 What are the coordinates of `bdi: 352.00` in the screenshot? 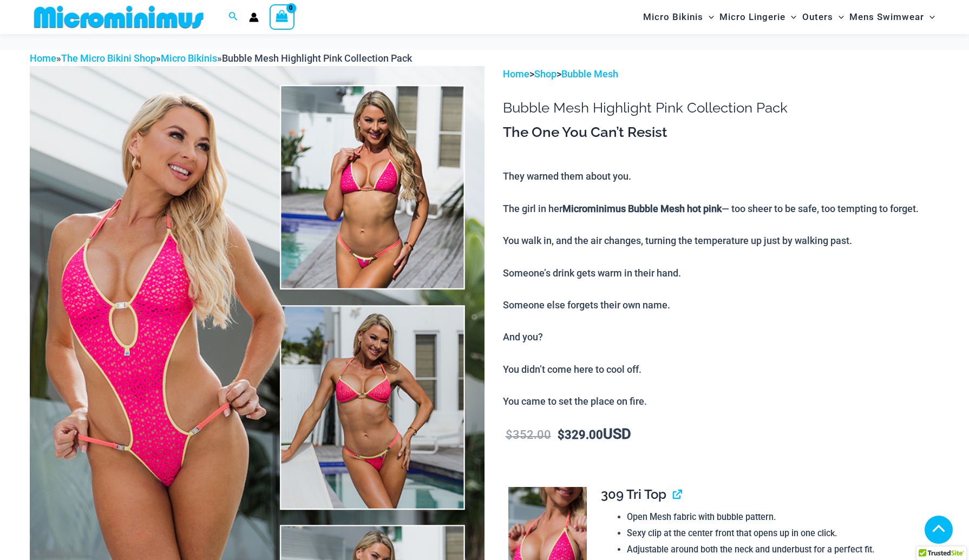 It's located at (528, 434).